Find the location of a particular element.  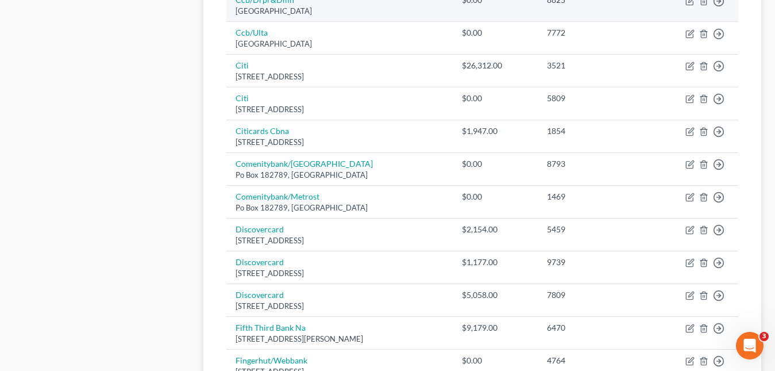

a: Comenitybank/Metrost is located at coordinates (278, 196).